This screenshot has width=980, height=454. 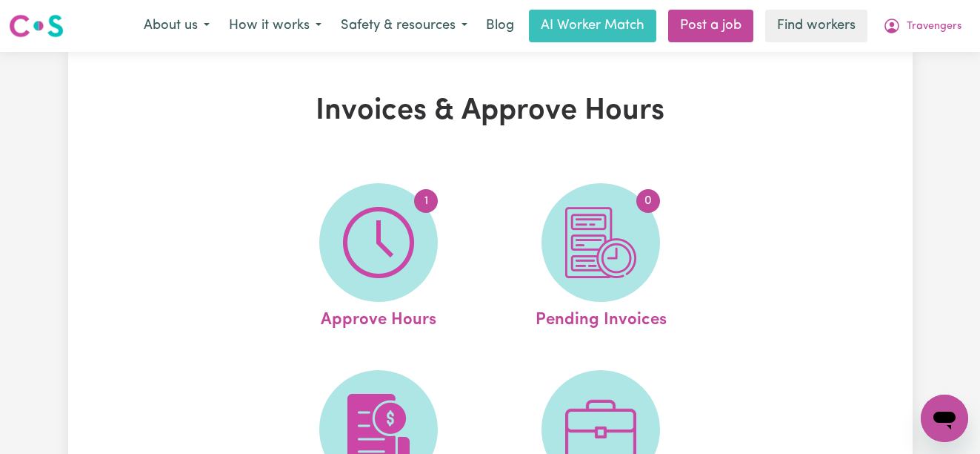 I want to click on button: Safety & resources, so click(x=404, y=26).